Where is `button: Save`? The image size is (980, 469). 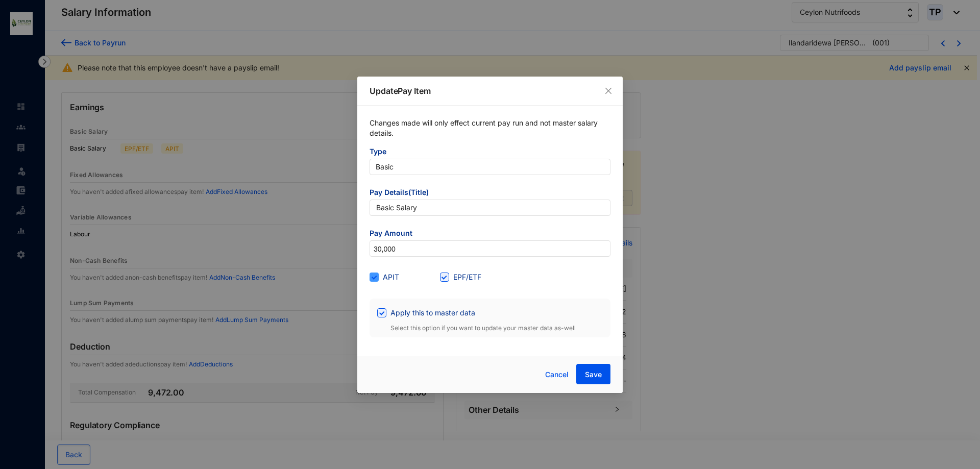
button: Save is located at coordinates (593, 374).